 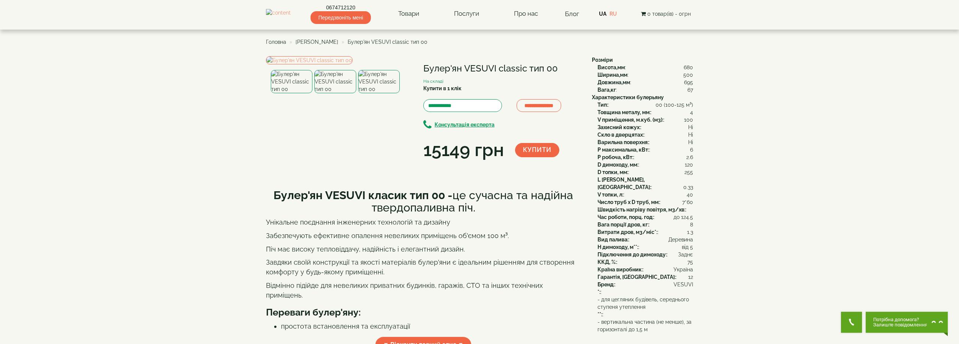 I want to click on b: Тип:, so click(x=603, y=105).